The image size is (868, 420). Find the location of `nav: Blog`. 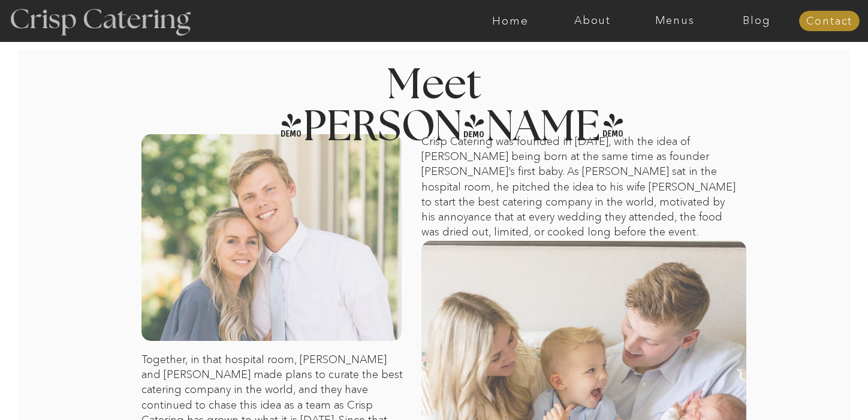

nav: Blog is located at coordinates (756, 21).